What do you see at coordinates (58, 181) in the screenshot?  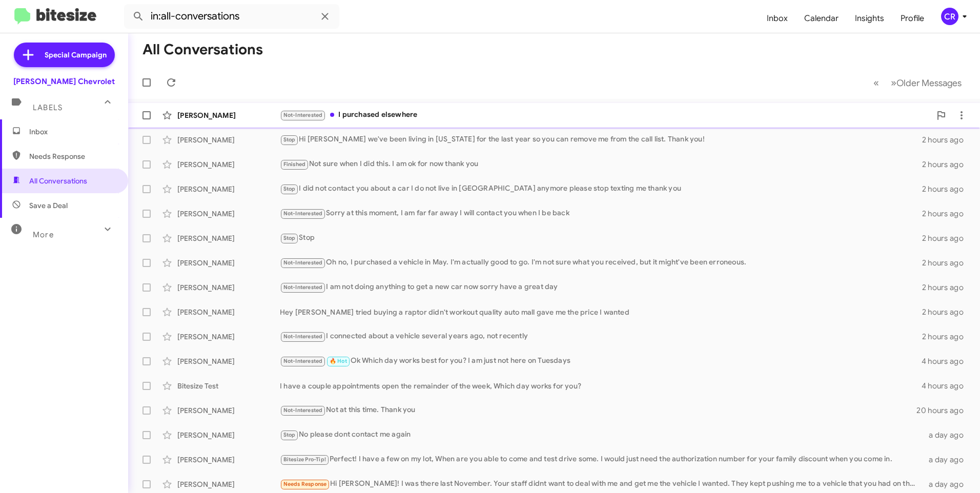 I see `span: All Conversations` at bounding box center [58, 181].